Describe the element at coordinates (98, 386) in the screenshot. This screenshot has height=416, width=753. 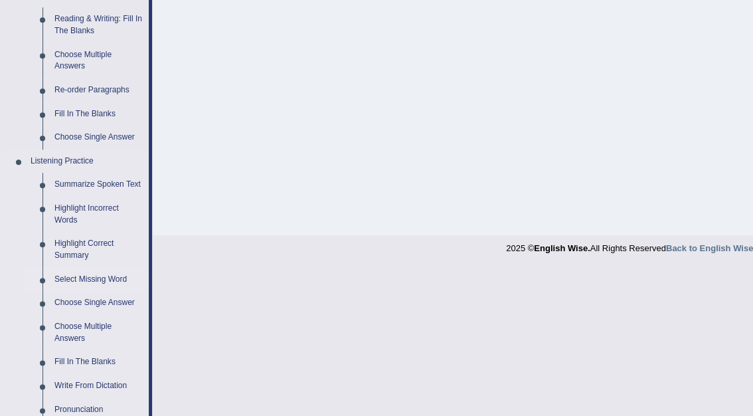
I see `a: Write From Dictation` at that location.